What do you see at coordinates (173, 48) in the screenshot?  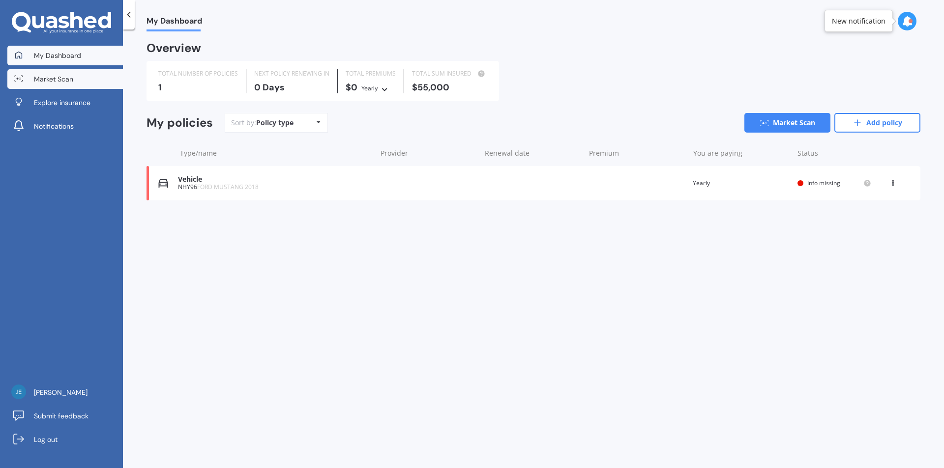 I see `div: Overview` at bounding box center [173, 48].